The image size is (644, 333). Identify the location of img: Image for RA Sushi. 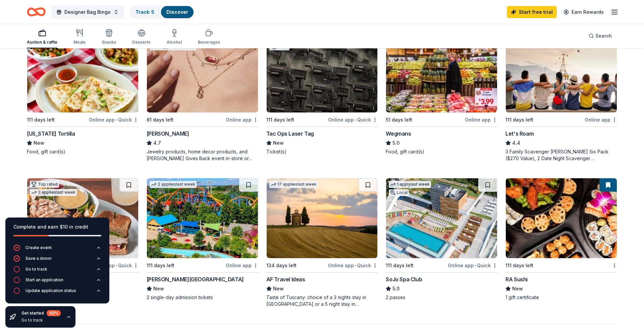
(561, 218).